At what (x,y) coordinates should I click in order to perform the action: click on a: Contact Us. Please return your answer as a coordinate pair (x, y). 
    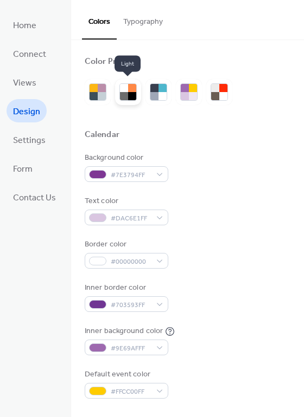
    Looking at the image, I should click on (34, 197).